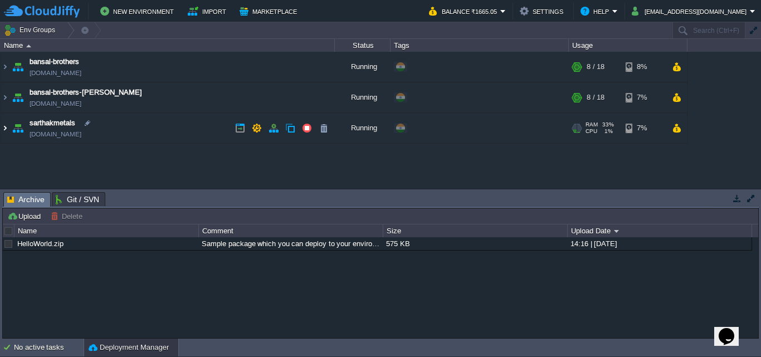 The width and height of the screenshot is (761, 357). Describe the element at coordinates (42, 11) in the screenshot. I see `img: CloudJiffy` at that location.